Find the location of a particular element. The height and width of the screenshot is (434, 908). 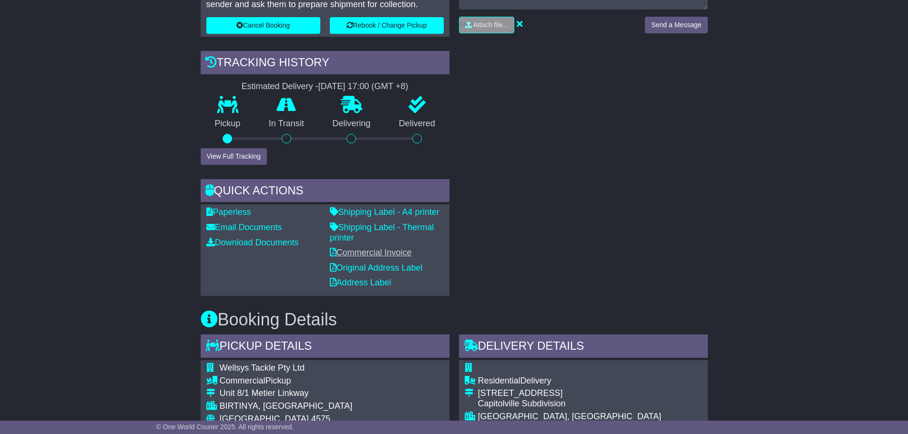

div: Pickup Details is located at coordinates (325, 347).